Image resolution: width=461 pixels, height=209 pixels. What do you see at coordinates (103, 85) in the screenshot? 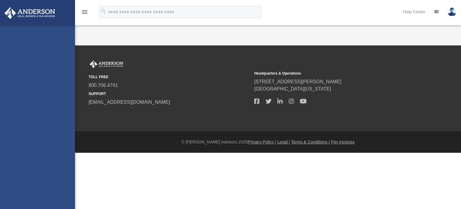
I see `a: 800.706.4741` at bounding box center [103, 85].